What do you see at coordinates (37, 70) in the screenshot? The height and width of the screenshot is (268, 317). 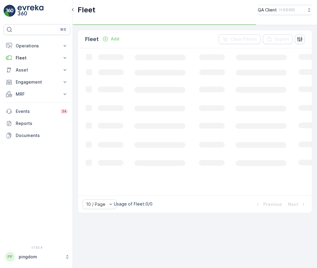 I see `button: Asset` at bounding box center [37, 70].